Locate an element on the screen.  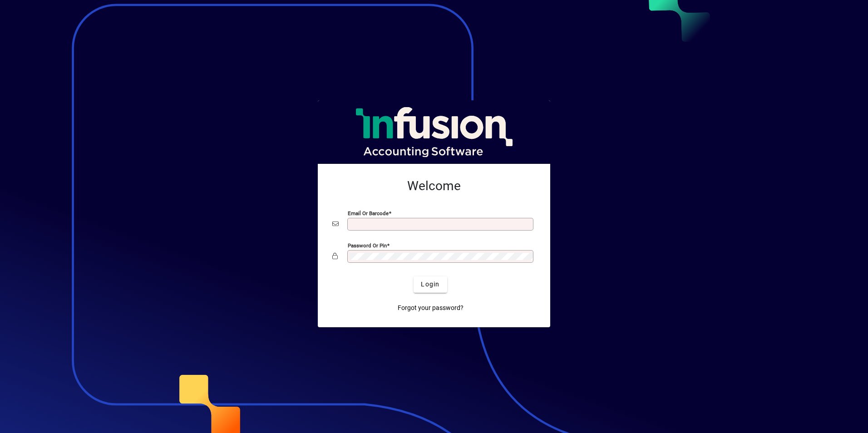
h2: Welcome is located at coordinates (434, 186).